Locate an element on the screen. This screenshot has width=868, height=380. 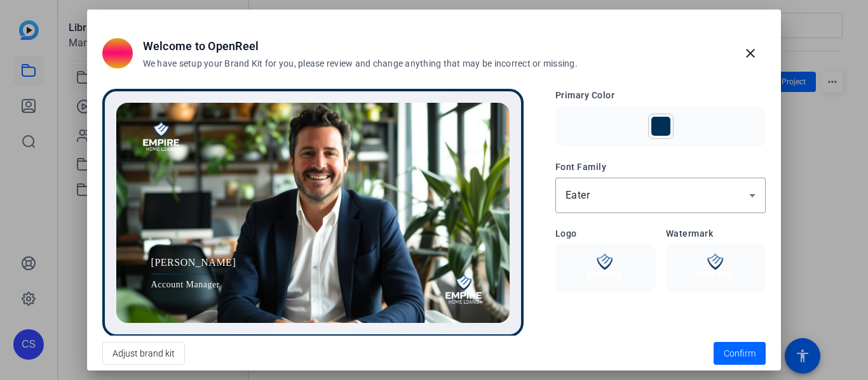
h3: We have setup your Brand Kit for you, please review and change anything that may be incorrect or ... is located at coordinates (360, 64).